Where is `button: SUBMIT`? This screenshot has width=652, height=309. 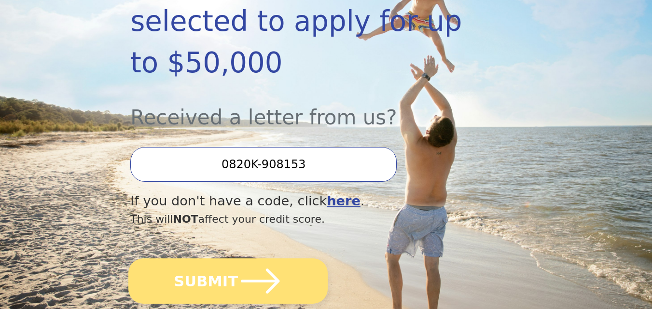
button: SUBMIT is located at coordinates (228, 281).